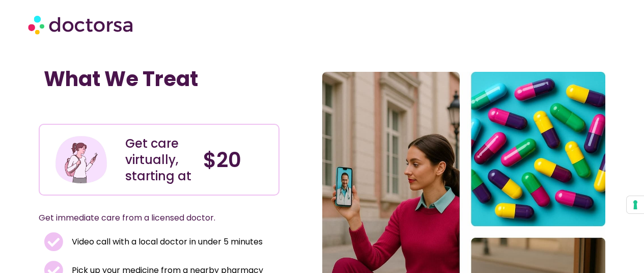 The image size is (644, 273). What do you see at coordinates (147, 218) in the screenshot?
I see `p: Get immediate care from a licensed doctor.` at bounding box center [147, 218].